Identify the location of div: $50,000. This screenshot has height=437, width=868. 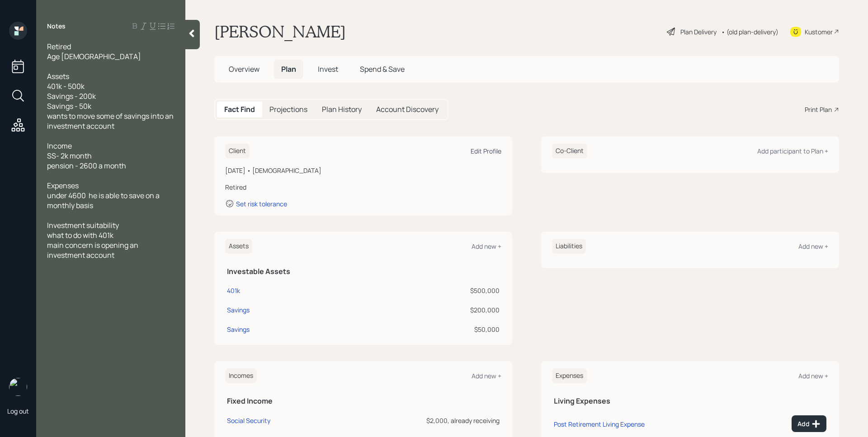
(425, 329).